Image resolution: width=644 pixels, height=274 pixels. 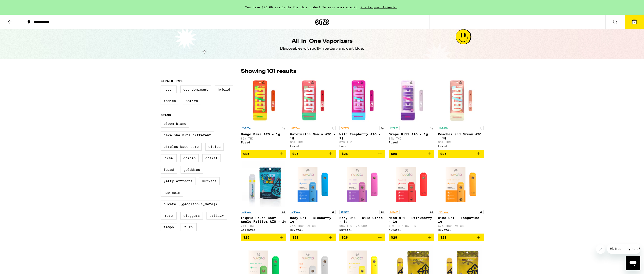 I want to click on a: Open page for Body 9:1 - Blueberry - 1g from Nuvata (CA), so click(x=313, y=197).